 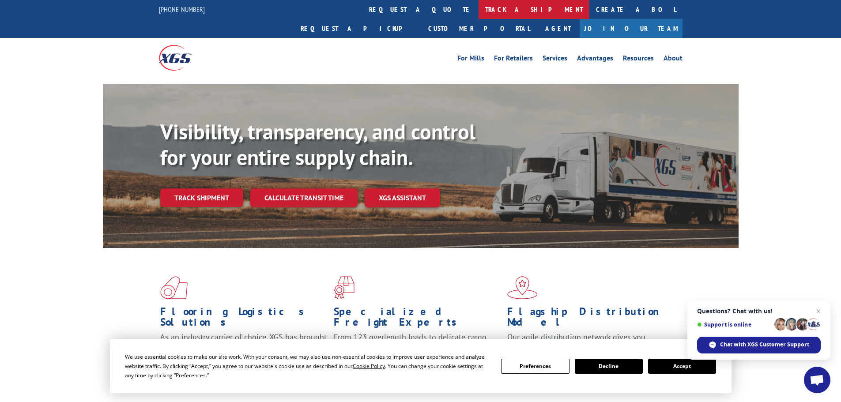 What do you see at coordinates (344, 288) in the screenshot?
I see `img: xgs-icon-focused-on-flooring-red` at bounding box center [344, 288].